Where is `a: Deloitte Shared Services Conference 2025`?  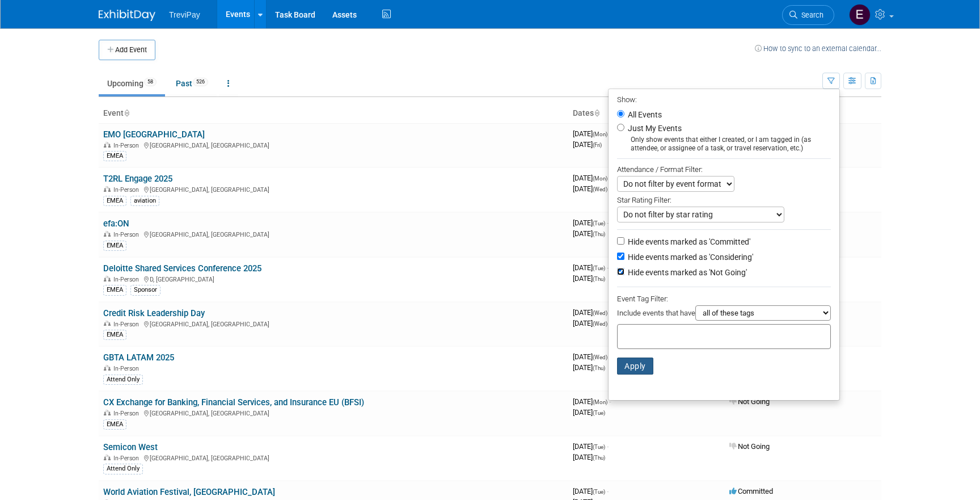 a: Deloitte Shared Services Conference 2025 is located at coordinates (182, 268).